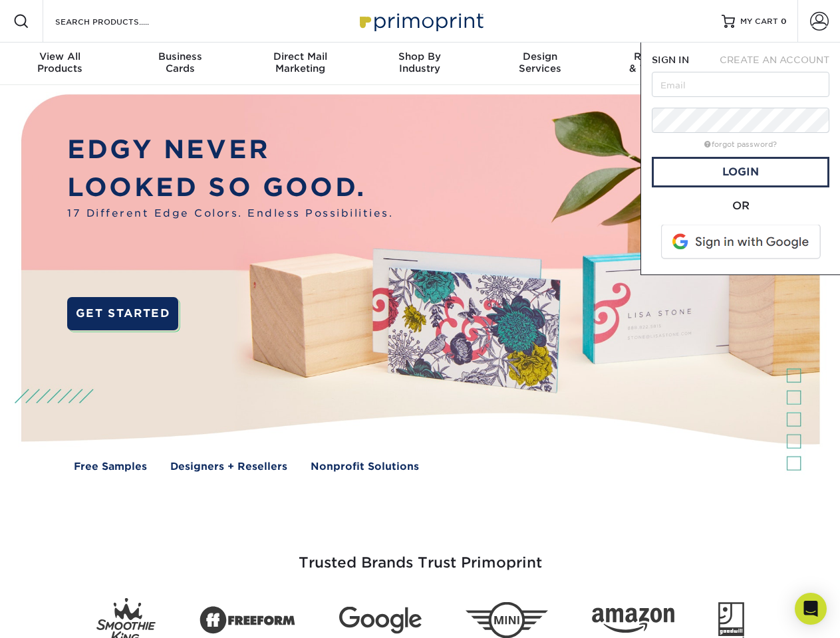 Image resolution: width=840 pixels, height=638 pixels. Describe the element at coordinates (633, 621) in the screenshot. I see `img: Amazon` at that location.